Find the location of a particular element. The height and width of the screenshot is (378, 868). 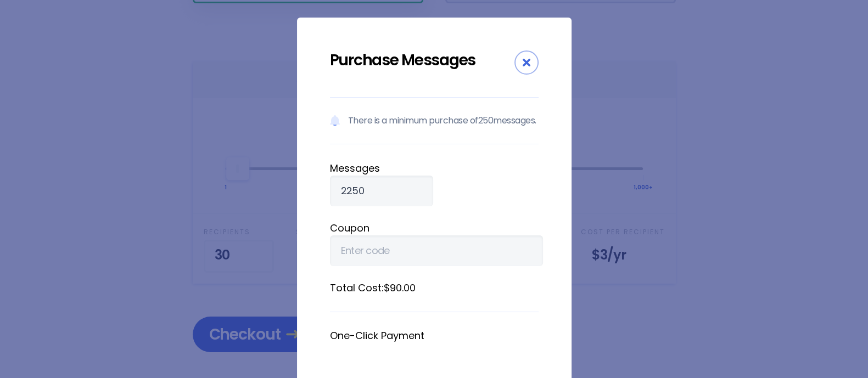

img: Notification icon is located at coordinates (335, 120).